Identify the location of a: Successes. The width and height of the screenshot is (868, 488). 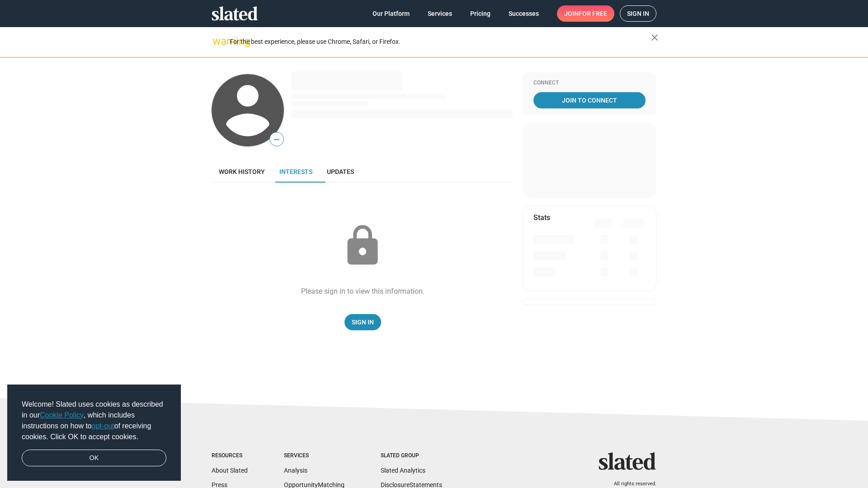
(524, 13).